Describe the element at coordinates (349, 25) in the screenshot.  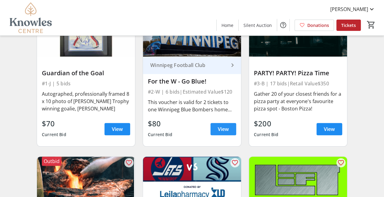
I see `span: Tickets` at that location.